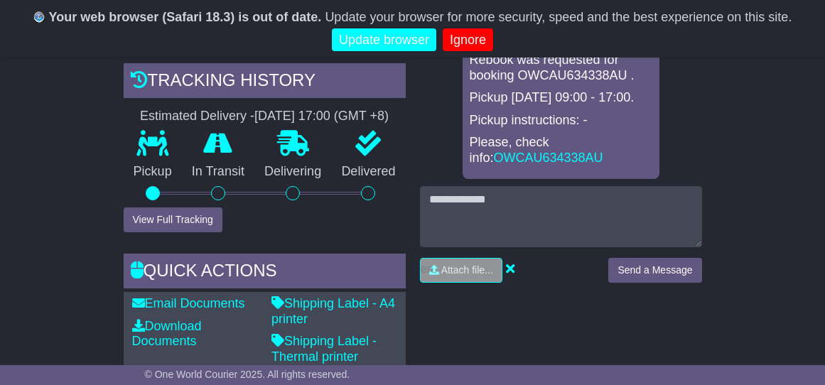  Describe the element at coordinates (561, 68) in the screenshot. I see `p: Rebook was requested for booking OWCAU634338AU .` at that location.